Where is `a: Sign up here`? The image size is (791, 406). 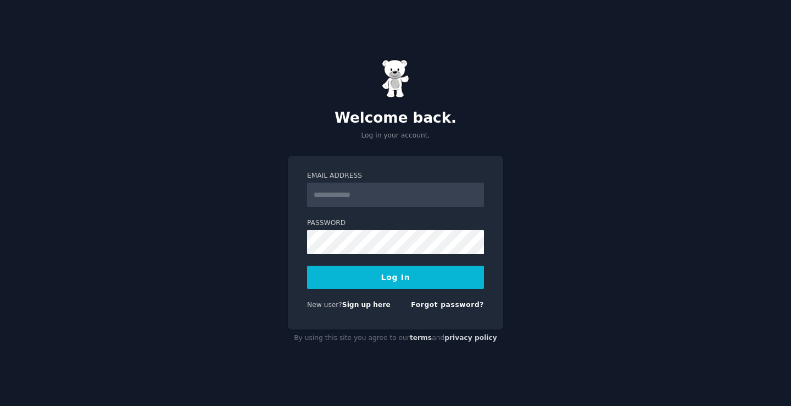 a: Sign up here is located at coordinates (367, 304).